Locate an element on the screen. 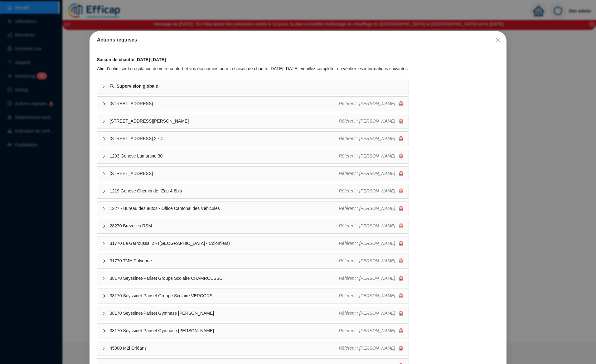 The image size is (596, 364). button: Close is located at coordinates (497, 40).